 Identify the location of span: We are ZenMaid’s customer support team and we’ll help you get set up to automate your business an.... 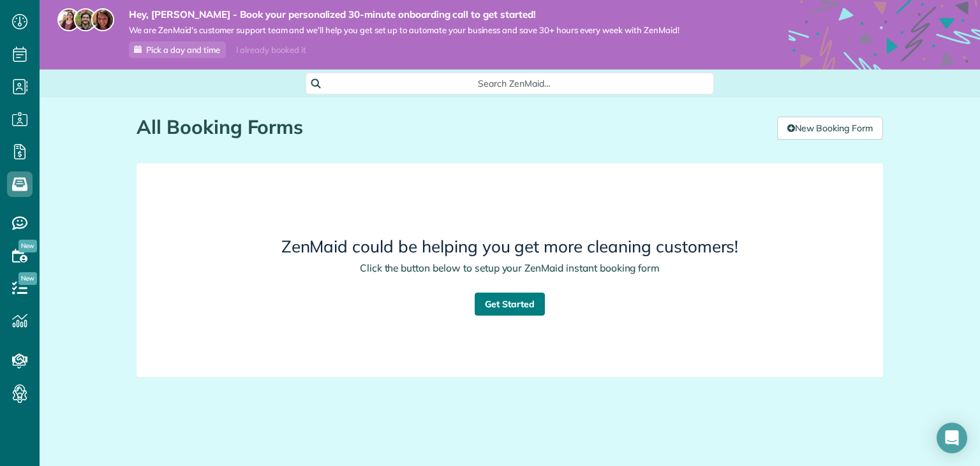
(404, 30).